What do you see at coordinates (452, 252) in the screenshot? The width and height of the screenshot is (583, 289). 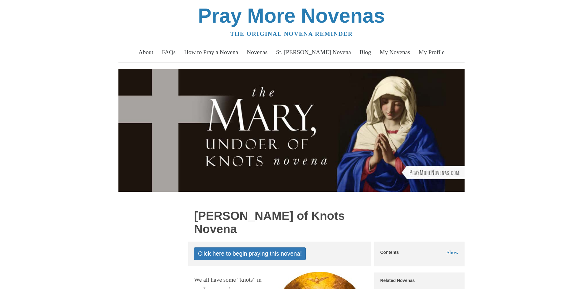 I see `span: Show` at bounding box center [452, 252].